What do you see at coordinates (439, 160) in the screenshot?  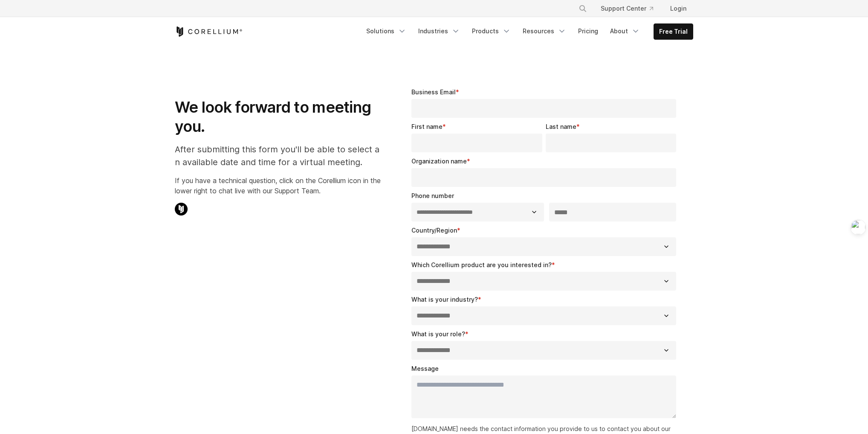 I see `span: Organization name` at bounding box center [439, 160].